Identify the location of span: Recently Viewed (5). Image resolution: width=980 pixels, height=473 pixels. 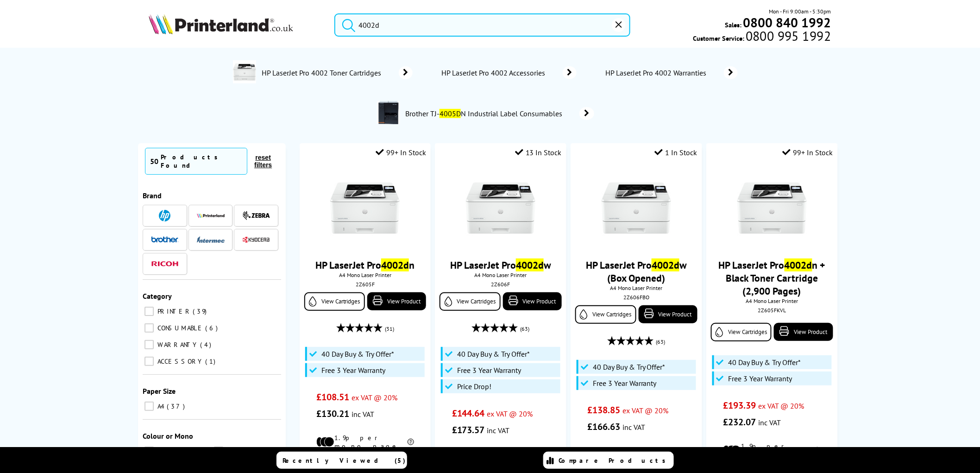
(344, 461).